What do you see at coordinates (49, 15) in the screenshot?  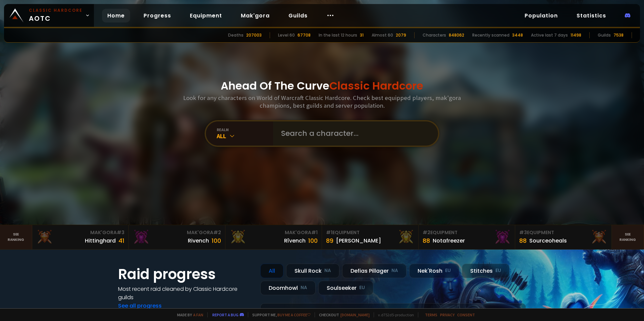 I see `a: Classic HardcoreAOTC` at bounding box center [49, 15].